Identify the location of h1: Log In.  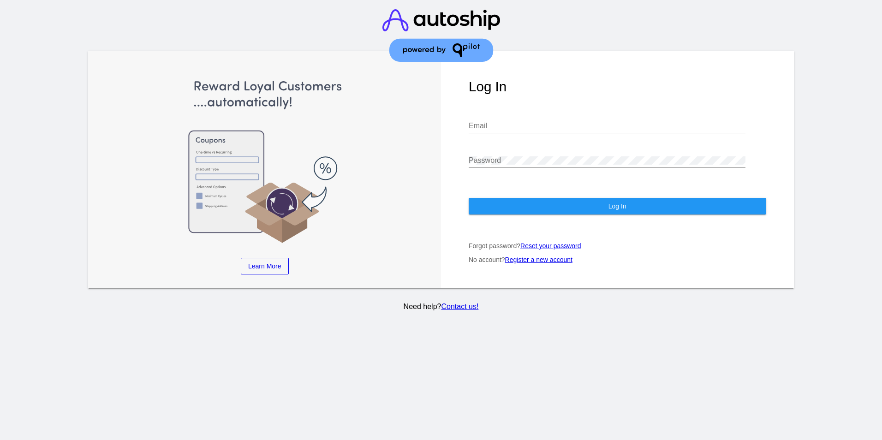
(617, 87).